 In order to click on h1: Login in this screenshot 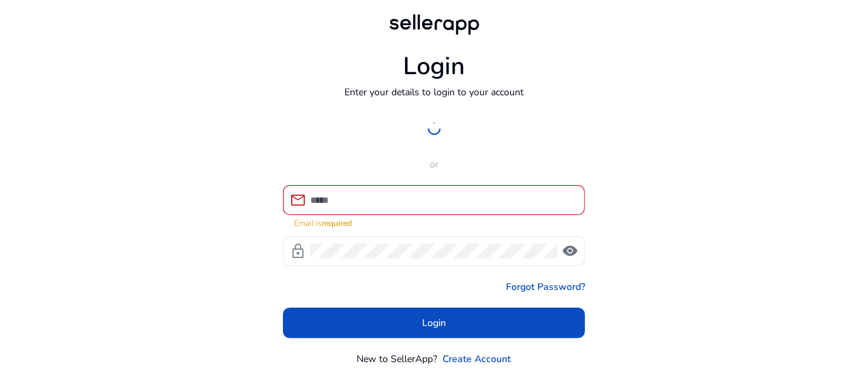, I will do `click(434, 66)`.